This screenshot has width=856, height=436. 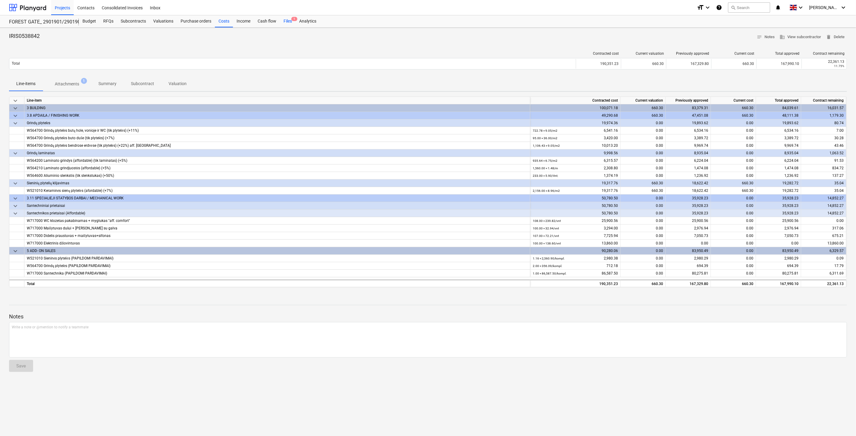 I want to click on span: W564600 Aliuminio slenkstis (tik slenkstukas) (+50%), so click(x=70, y=176).